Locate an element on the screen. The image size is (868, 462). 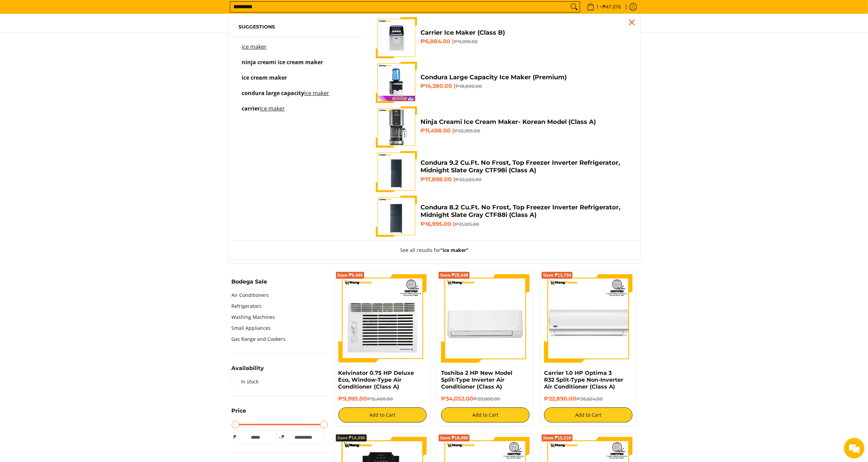
a: Carrier Ice Maker (Class B) Carrier Ice Maker (Class B) ₱6,884.00 |₱11,999.00 is located at coordinates (503, 38).